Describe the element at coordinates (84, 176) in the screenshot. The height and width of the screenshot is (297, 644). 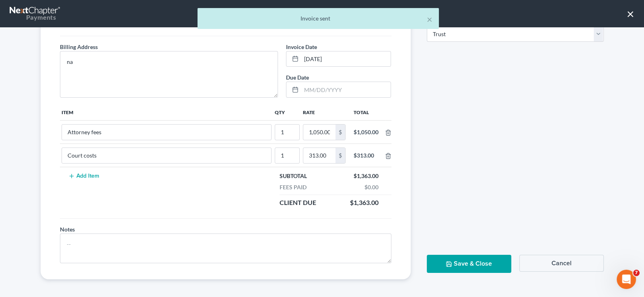
I see `button: Add Item` at that location.